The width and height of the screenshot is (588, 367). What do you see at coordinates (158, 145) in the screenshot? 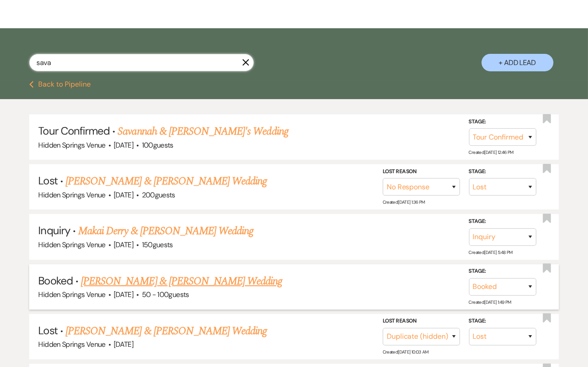
I see `span: 100 guests` at bounding box center [158, 145].